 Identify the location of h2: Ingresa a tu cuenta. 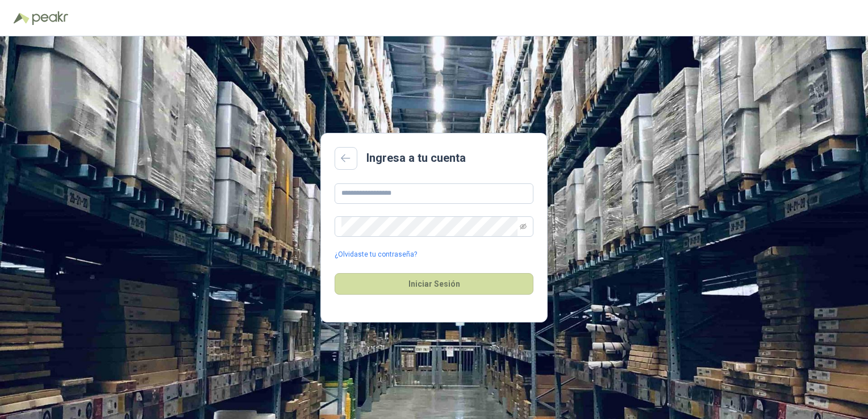
(416, 158).